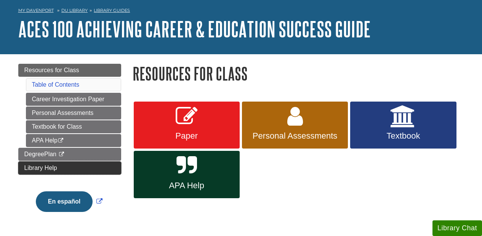  Describe the element at coordinates (404, 136) in the screenshot. I see `span: Textbook` at that location.